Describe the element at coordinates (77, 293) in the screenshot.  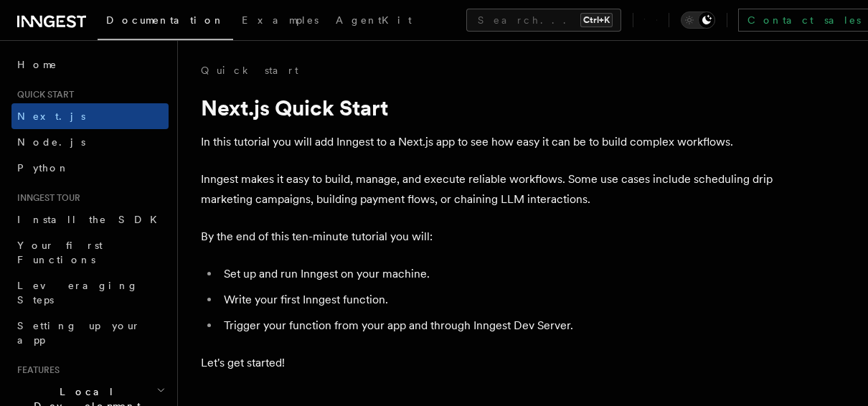
I see `span: Leveraging Steps` at that location.